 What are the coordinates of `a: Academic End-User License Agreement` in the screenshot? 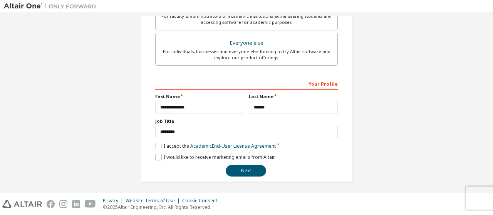 It's located at (233, 146).